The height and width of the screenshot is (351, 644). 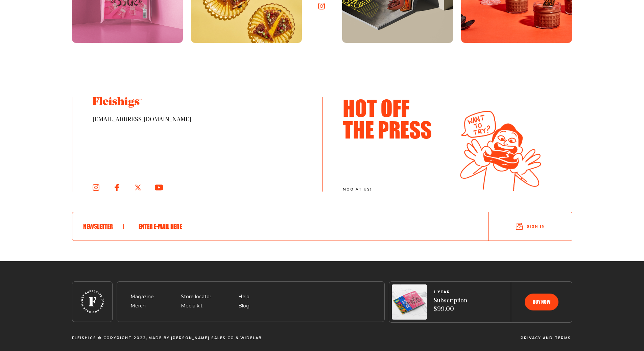 I want to click on h3: Hot Off The Press, so click(x=392, y=119).